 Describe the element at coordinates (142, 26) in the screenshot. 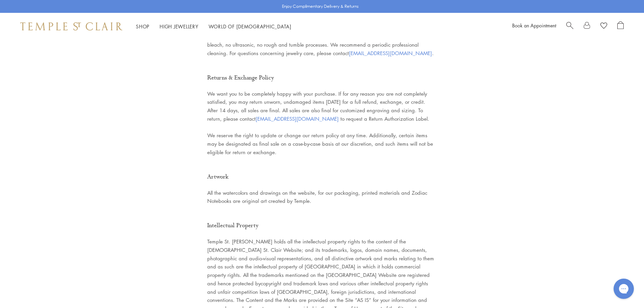

I see `a: ShopShop` at that location.